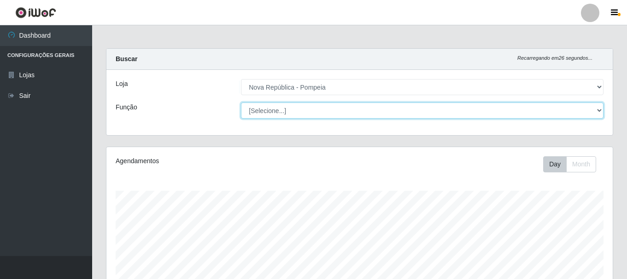 The image size is (627, 279). What do you see at coordinates (126, 59) in the screenshot?
I see `strong: Buscar` at bounding box center [126, 59].